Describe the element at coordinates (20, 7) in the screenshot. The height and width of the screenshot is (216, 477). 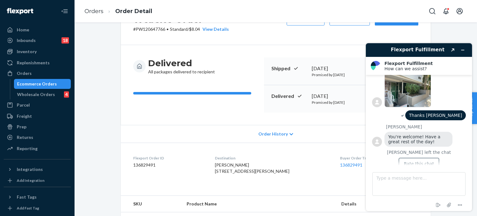
I see `span: Chat` at that location.